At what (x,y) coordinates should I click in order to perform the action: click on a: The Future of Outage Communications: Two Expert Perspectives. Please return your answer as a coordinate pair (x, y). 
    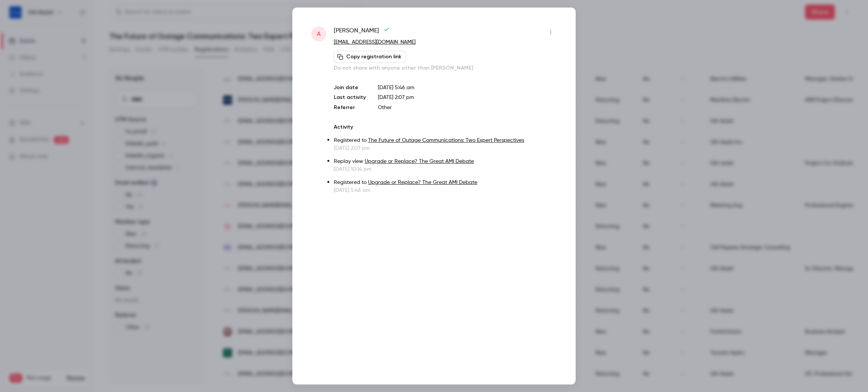
    Looking at the image, I should click on (446, 141).